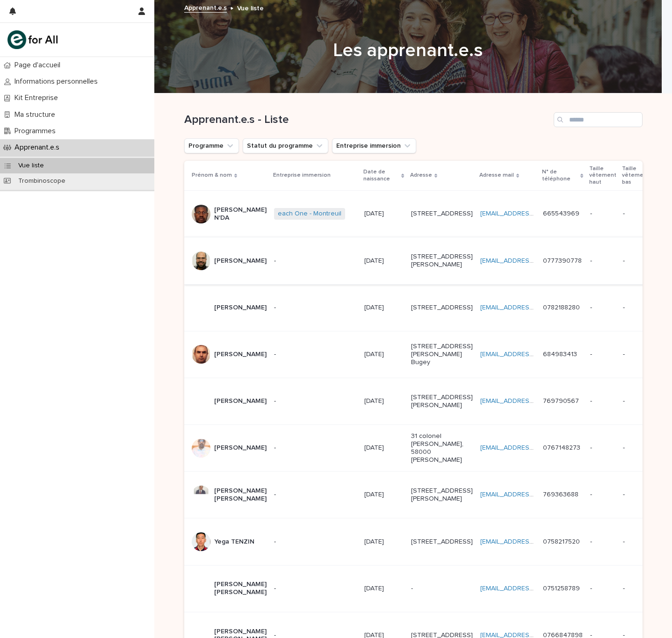 The height and width of the screenshot is (638, 672). Describe the element at coordinates (562, 447) in the screenshot. I see `p: 0767148273` at that location.